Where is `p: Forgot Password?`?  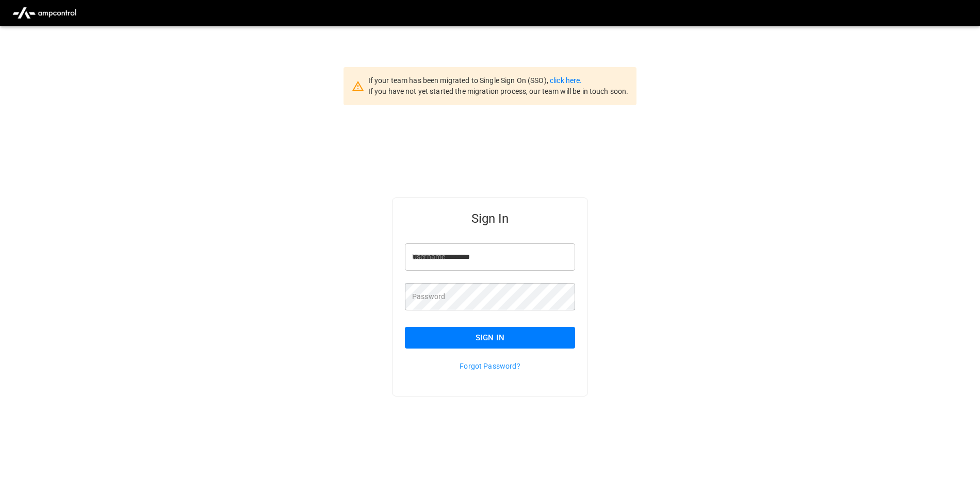
p: Forgot Password? is located at coordinates (490, 365).